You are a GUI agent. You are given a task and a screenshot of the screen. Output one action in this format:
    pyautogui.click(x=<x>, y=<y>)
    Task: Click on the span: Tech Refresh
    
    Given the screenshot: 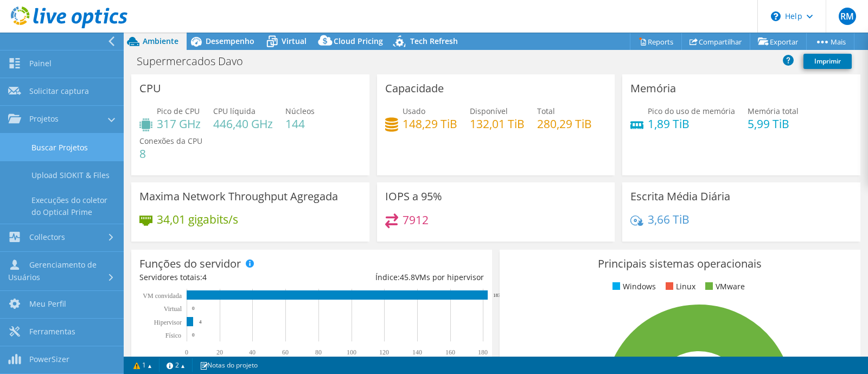 What is the action you would take?
    pyautogui.click(x=434, y=40)
    